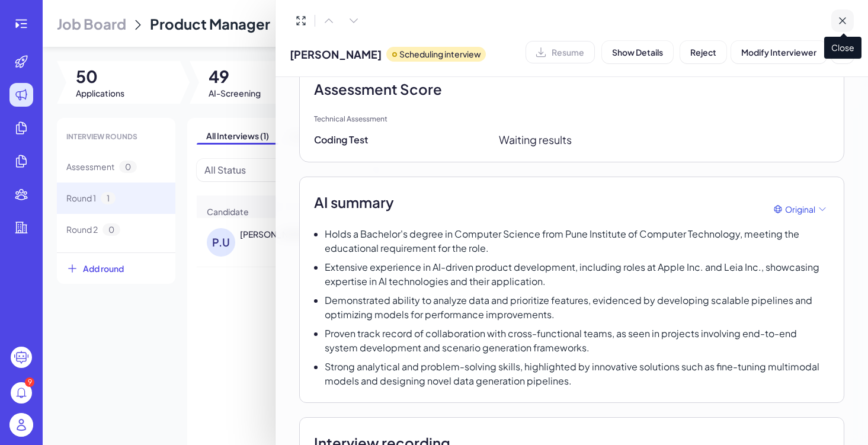  Describe the element at coordinates (341, 139) in the screenshot. I see `div: Coding Test` at that location.